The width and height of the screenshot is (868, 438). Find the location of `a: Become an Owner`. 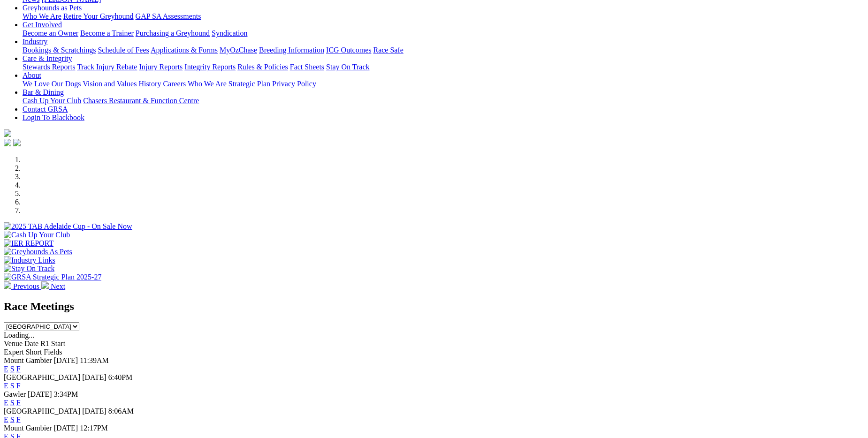

a: Become an Owner is located at coordinates (50, 33).